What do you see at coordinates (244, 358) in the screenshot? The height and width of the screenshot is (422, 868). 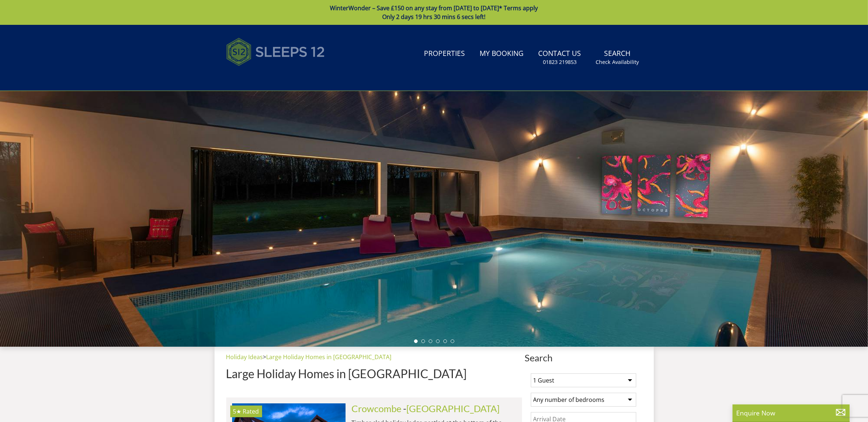 I see `a: Holiday Ideas` at bounding box center [244, 358].